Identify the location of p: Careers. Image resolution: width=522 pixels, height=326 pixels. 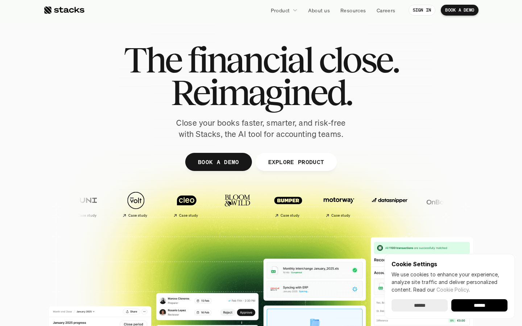
(386, 10).